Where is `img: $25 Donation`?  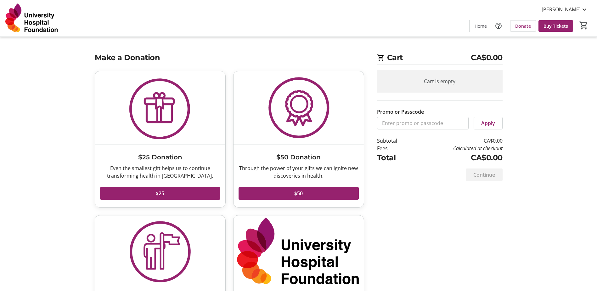
img: $25 Donation is located at coordinates (160, 108).